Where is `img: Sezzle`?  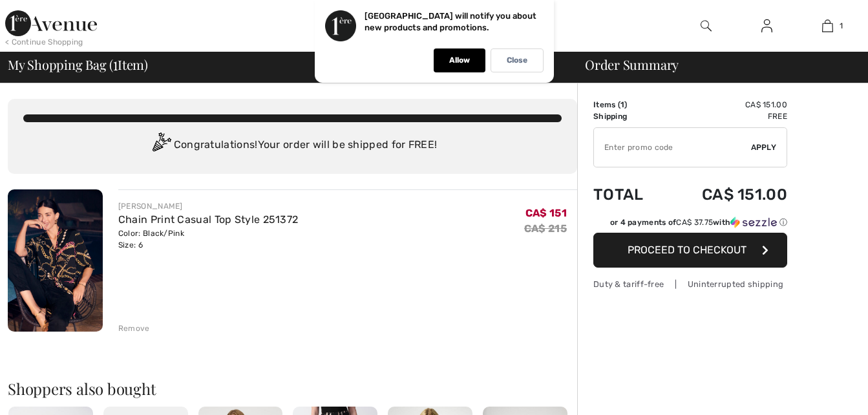
img: Sezzle is located at coordinates (754, 222).